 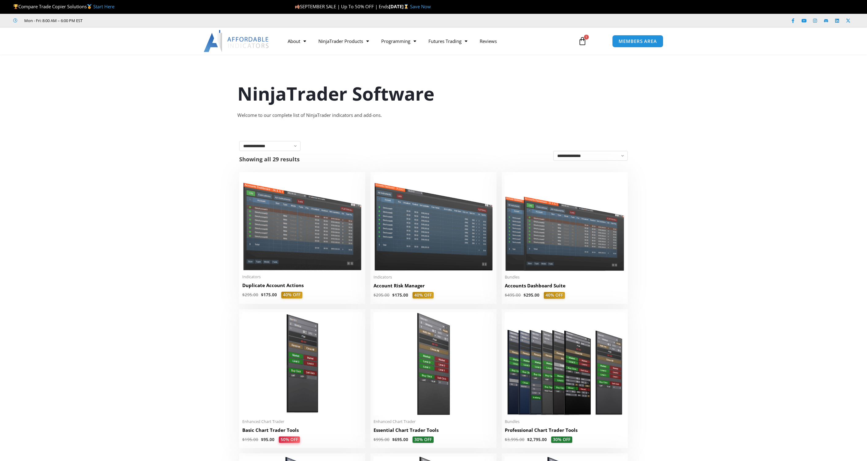 I want to click on span: MEMBERS AREA, so click(x=638, y=41).